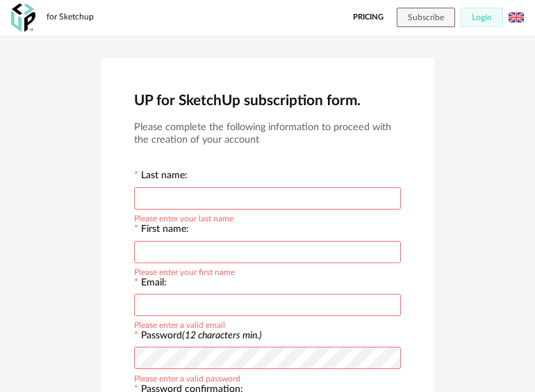 The height and width of the screenshot is (392, 535). I want to click on div: Please enter a valid email, so click(179, 323).